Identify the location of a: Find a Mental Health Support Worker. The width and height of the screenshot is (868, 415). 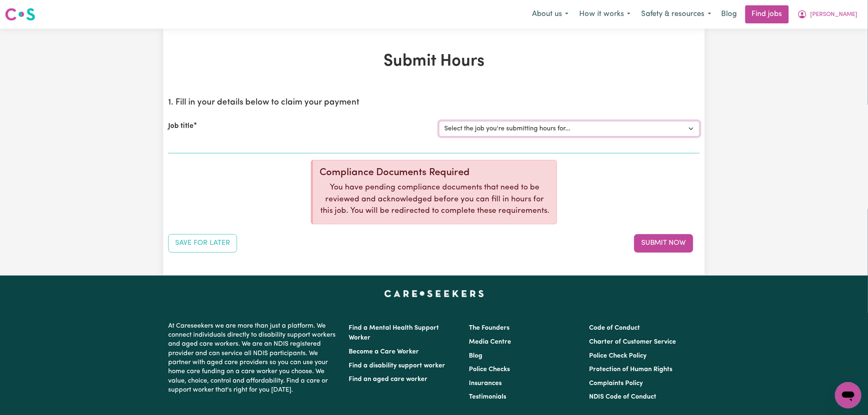
(394, 333).